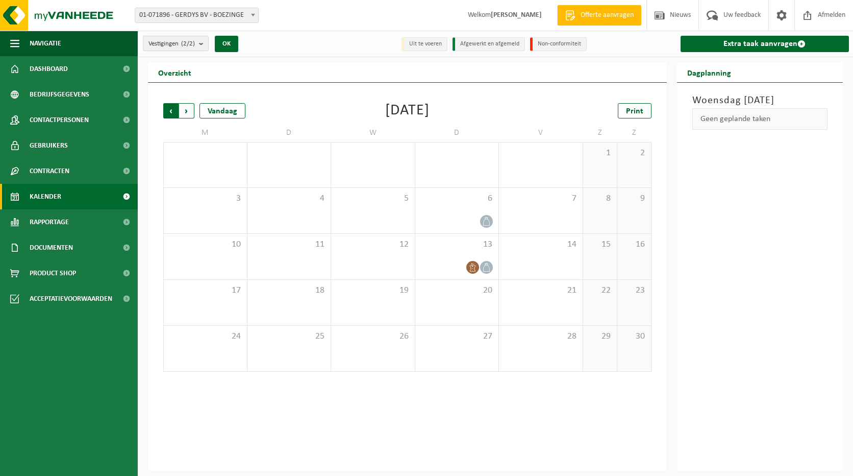 The image size is (853, 476). What do you see at coordinates (760, 119) in the screenshot?
I see `div: Geen geplande taken` at bounding box center [760, 119].